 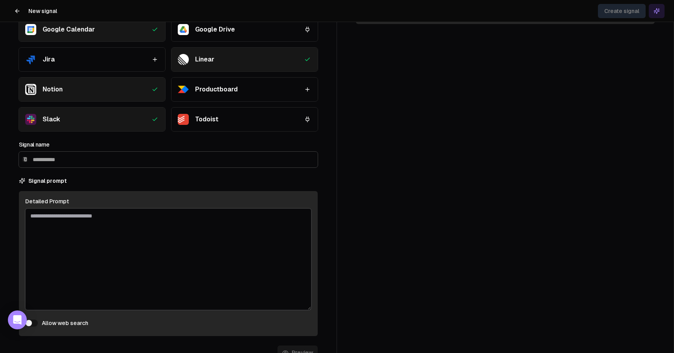 I want to click on button: ProductboardProductboard, so click(x=244, y=89).